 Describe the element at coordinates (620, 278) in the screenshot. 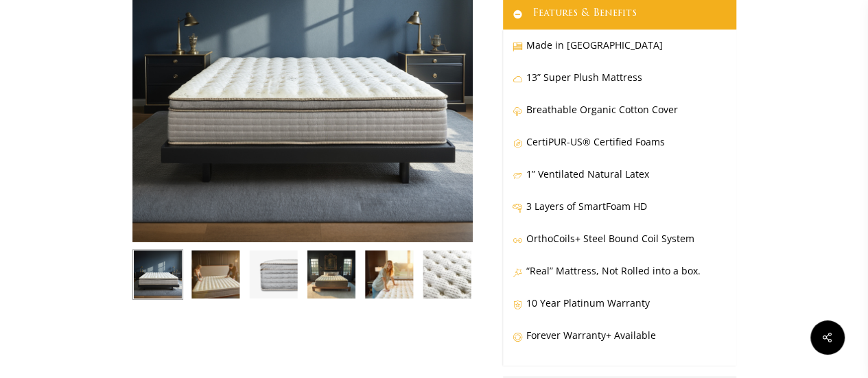

I see `p: “Real” Mattress, Not Rolled into a box.` at that location.